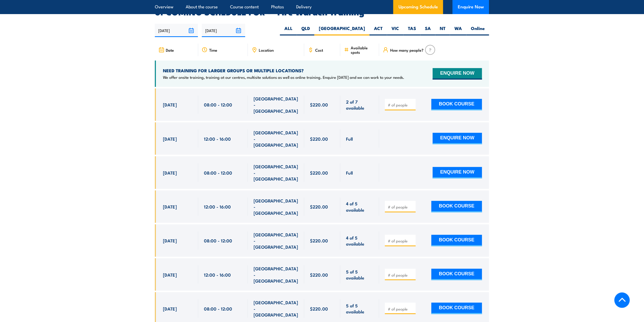 The height and width of the screenshot is (322, 644). What do you see at coordinates (284, 77) in the screenshot?
I see `p: We offer onsite training, training at our centres, multisite solutions as well as online training...` at bounding box center [284, 77].